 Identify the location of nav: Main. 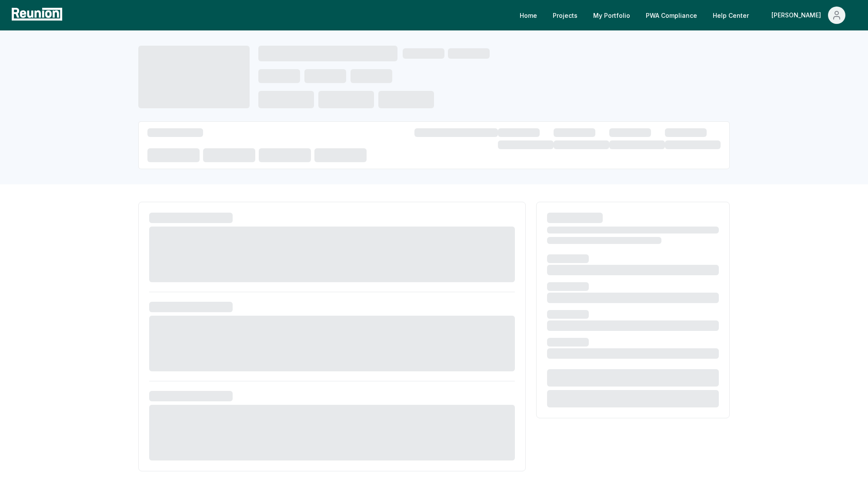
(686, 16).